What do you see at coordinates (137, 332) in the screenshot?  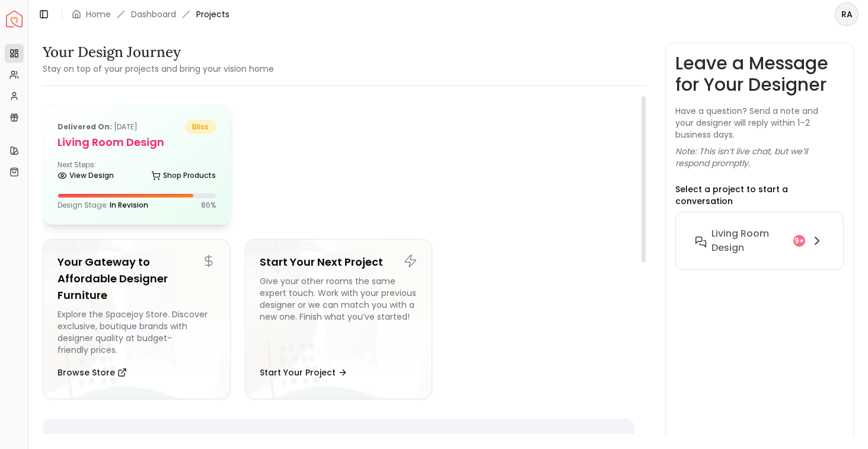 I see `div: Explore the Spacejoy Store. Discover exclusive, boutique brands with designer quality at budget-f...` at bounding box center [137, 332].